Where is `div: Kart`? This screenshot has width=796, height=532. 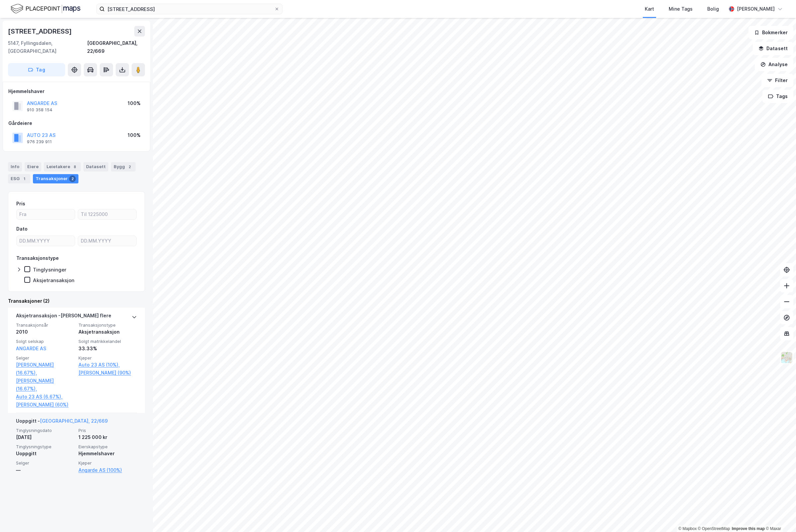
div: Kart is located at coordinates (650, 9).